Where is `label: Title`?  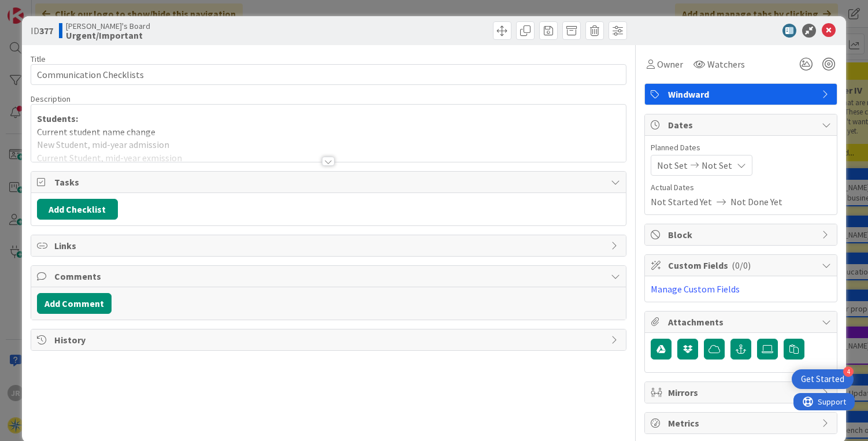 label: Title is located at coordinates (38, 59).